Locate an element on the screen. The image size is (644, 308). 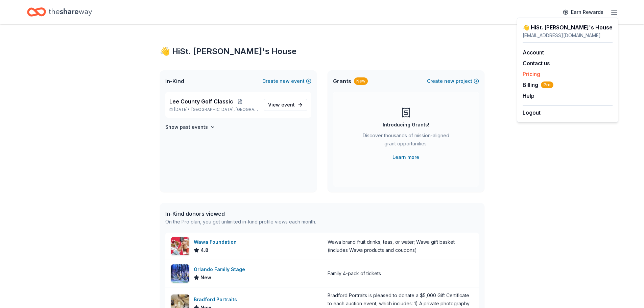
button: Contact us is located at coordinates (536, 63).